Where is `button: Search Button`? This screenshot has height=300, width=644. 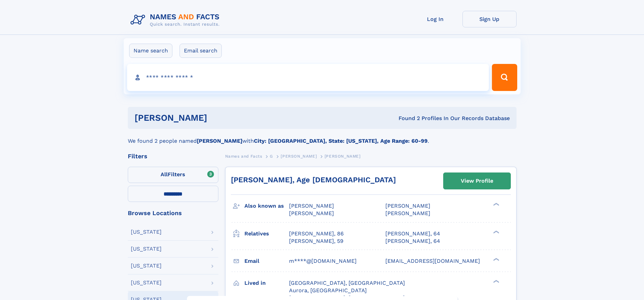
button: Search Button is located at coordinates (504, 78).